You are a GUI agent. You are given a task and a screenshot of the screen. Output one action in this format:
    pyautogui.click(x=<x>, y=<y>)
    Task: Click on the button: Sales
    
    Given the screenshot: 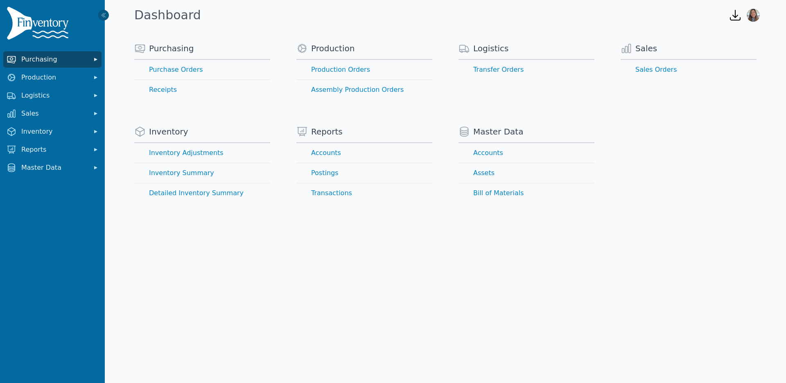 What is the action you would take?
    pyautogui.click(x=52, y=113)
    